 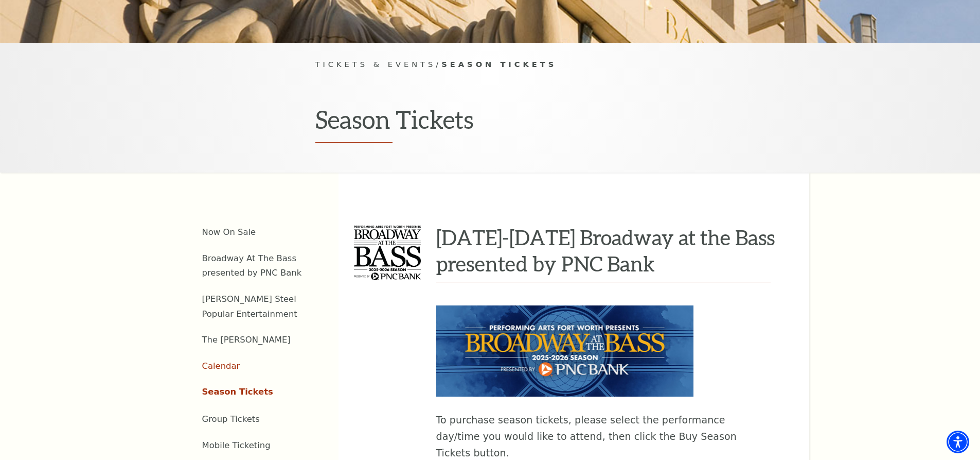 I want to click on a: Season Tickets, so click(x=238, y=391).